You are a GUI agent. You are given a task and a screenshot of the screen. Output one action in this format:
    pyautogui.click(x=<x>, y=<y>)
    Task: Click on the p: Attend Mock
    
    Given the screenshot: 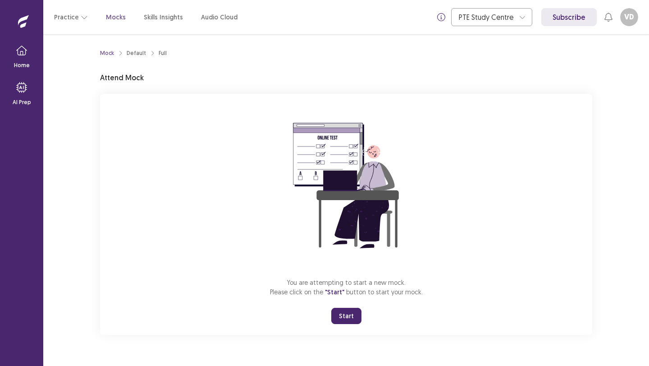 What is the action you would take?
    pyautogui.click(x=122, y=77)
    